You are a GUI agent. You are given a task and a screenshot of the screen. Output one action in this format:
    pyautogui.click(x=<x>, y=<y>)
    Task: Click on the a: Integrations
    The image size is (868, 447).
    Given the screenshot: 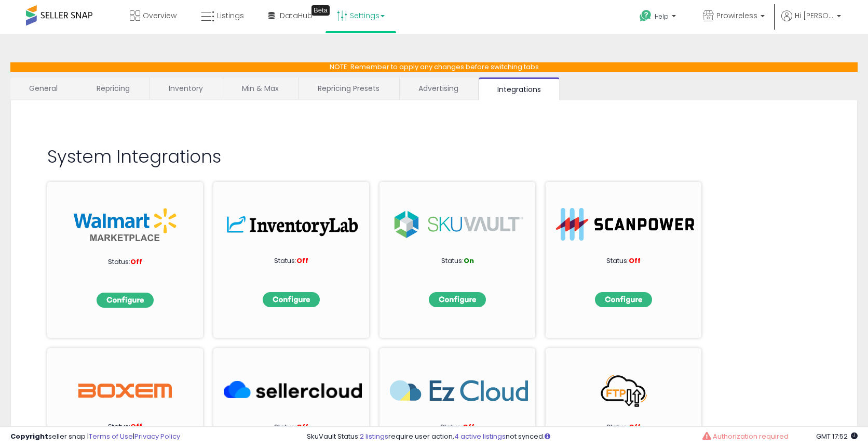 What is the action you would take?
    pyautogui.click(x=519, y=89)
    